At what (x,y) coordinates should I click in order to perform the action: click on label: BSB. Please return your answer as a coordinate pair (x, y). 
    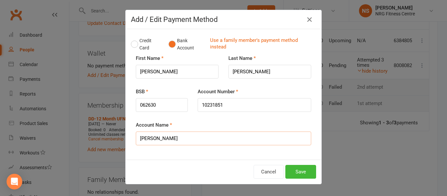
    Looking at the image, I should click on (142, 92).